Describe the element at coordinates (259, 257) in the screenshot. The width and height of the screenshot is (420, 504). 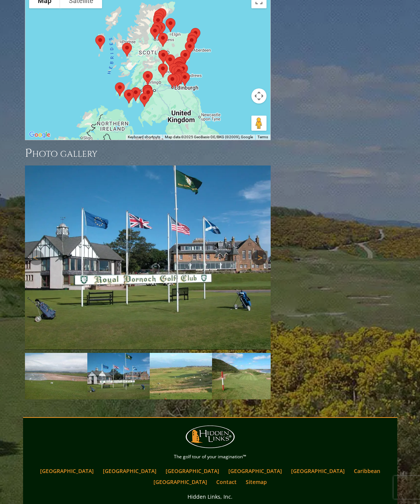
I see `a: Next` at that location.